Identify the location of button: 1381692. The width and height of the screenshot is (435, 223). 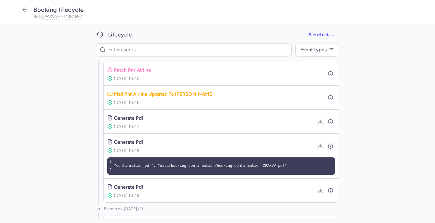
(74, 17).